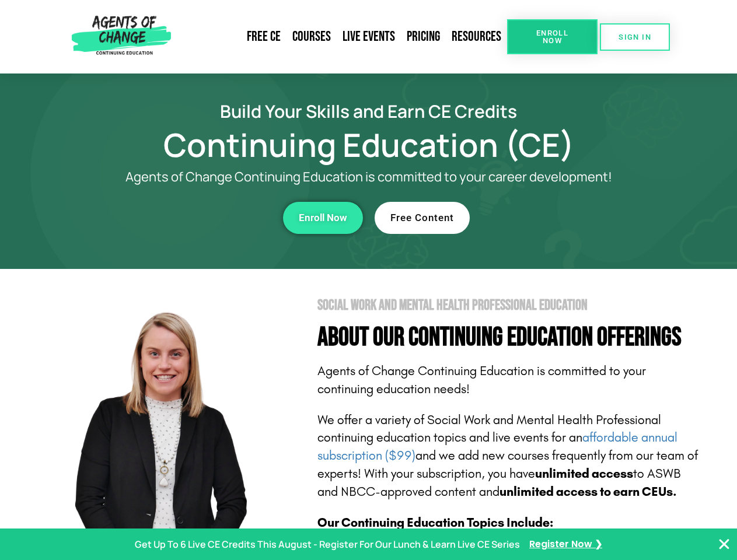 The width and height of the screenshot is (737, 560). What do you see at coordinates (509, 305) in the screenshot?
I see `h2: Social Work and Mental Health Professional Education` at bounding box center [509, 305].